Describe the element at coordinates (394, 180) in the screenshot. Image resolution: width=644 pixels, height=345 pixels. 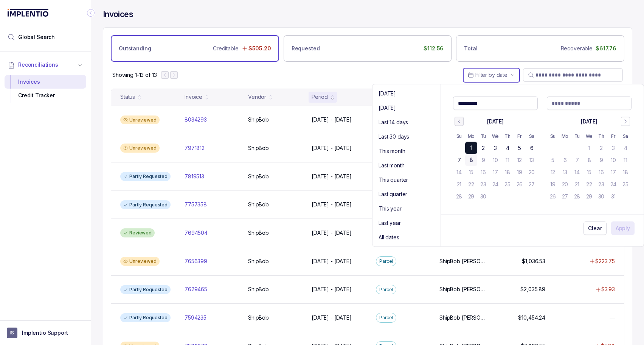
I see `p: This quarter` at that location.